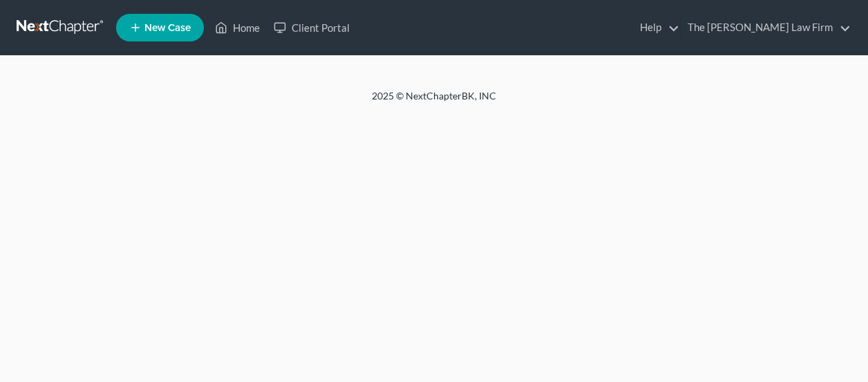 Image resolution: width=868 pixels, height=382 pixels. What do you see at coordinates (160, 27) in the screenshot?
I see `new-legal-case-button: New Case` at bounding box center [160, 27].